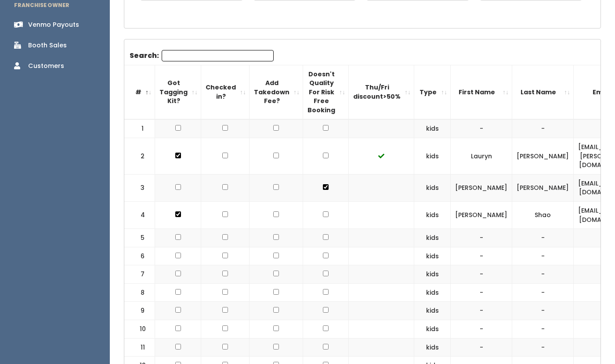 This screenshot has height=364, width=615. What do you see at coordinates (53, 25) in the screenshot?
I see `div: Venmo Payouts` at bounding box center [53, 25].